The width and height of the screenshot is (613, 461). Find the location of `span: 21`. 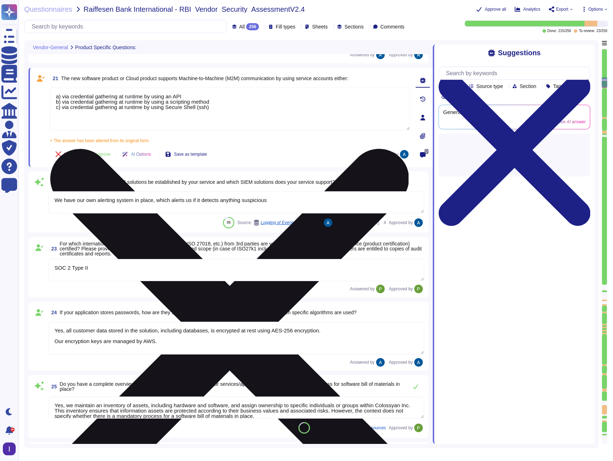

span: 21 is located at coordinates (54, 78).